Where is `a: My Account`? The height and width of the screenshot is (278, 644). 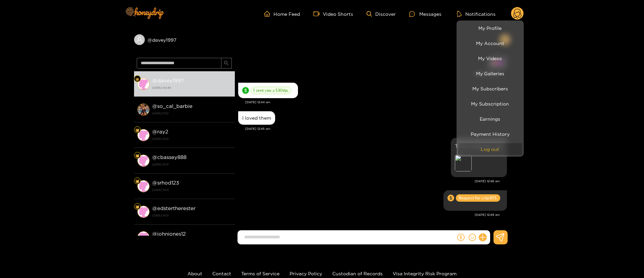 a: My Account is located at coordinates (490, 43).